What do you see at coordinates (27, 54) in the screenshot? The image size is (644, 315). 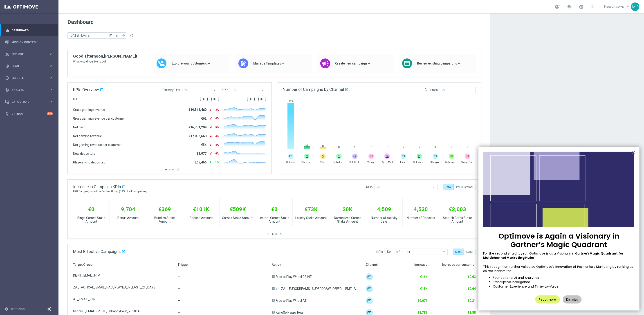 I see `div: Explore` at bounding box center [27, 54].